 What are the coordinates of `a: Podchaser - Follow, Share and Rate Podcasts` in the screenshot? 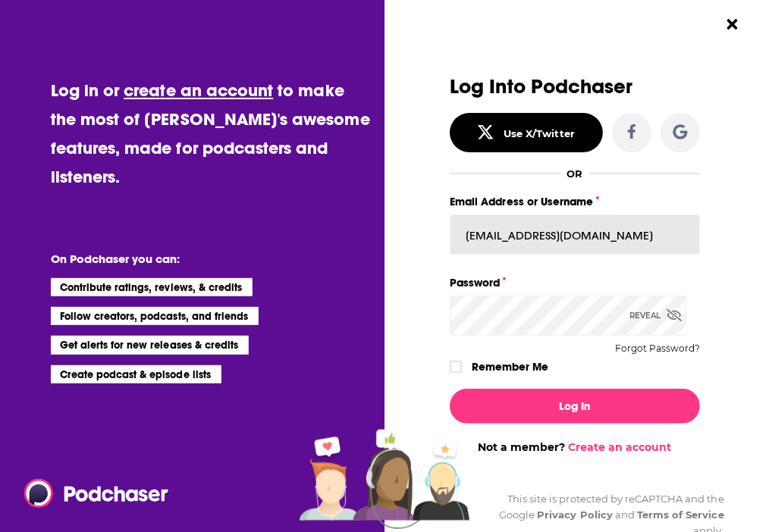 It's located at (90, 494).